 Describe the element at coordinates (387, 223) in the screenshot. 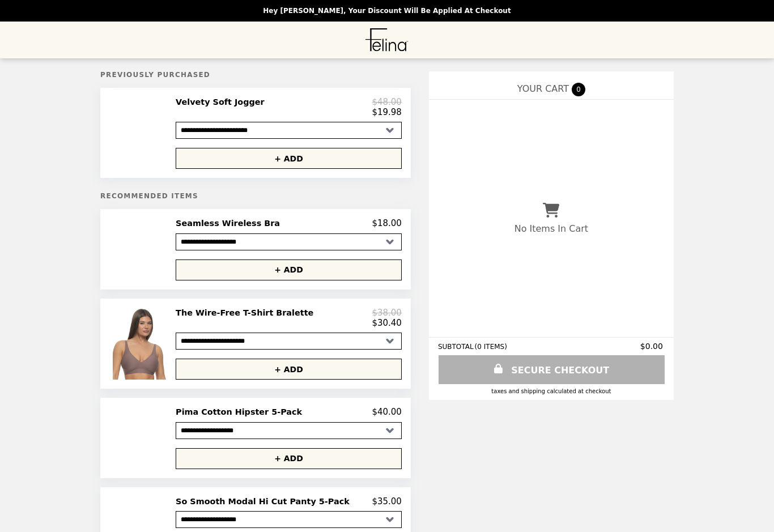

I see `p: $18.00` at that location.